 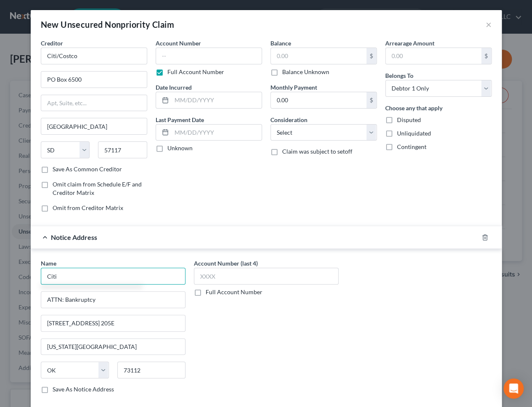 What do you see at coordinates (412, 146) in the screenshot?
I see `span: Contingent` at bounding box center [412, 146].